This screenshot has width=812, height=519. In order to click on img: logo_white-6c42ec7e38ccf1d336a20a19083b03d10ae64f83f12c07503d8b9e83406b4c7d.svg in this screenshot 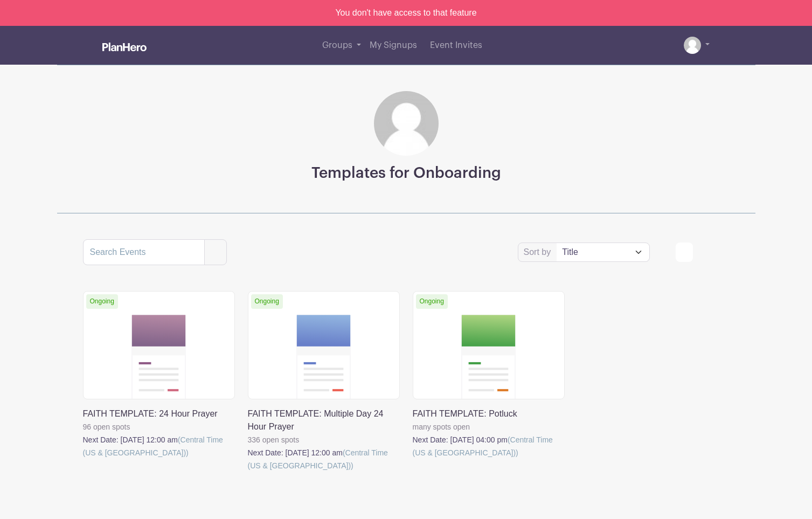, I will do `click(125, 47)`.